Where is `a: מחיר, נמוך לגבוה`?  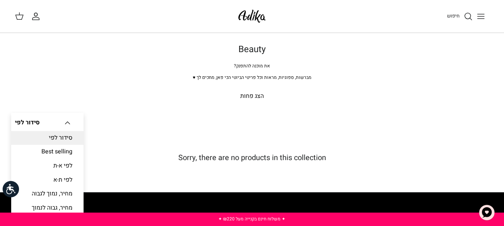 a: מחיר, נמוך לגבוה is located at coordinates (47, 194).